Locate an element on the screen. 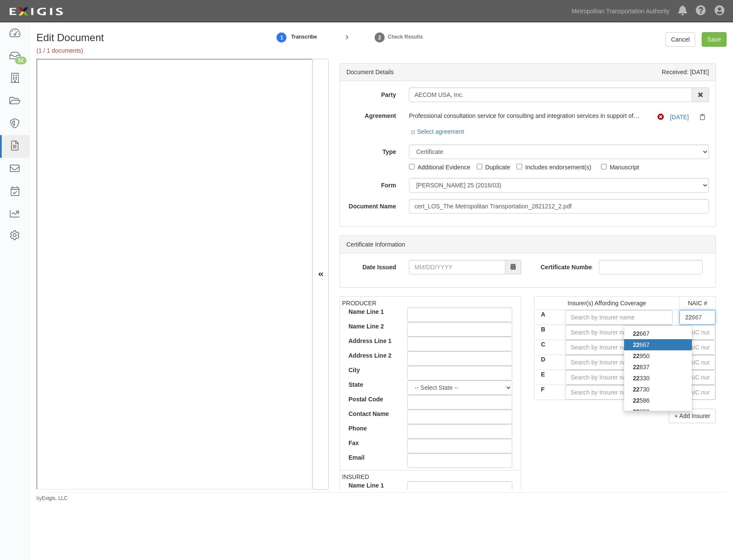 This screenshot has width=733, height=560. label: Form is located at coordinates (371, 184).